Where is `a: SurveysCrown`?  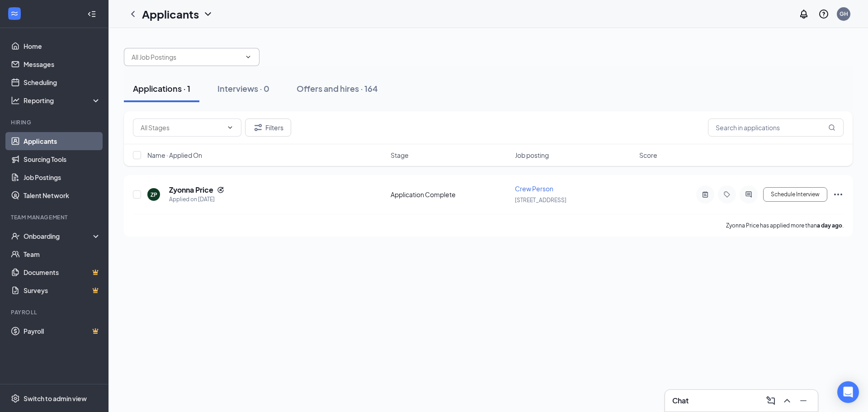 a: SurveysCrown is located at coordinates (62, 290).